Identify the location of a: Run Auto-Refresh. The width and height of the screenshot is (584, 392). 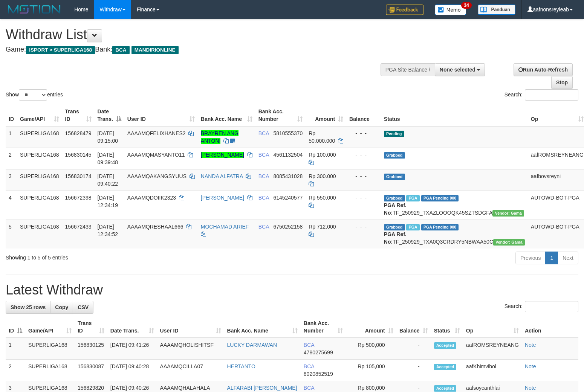
(543, 70).